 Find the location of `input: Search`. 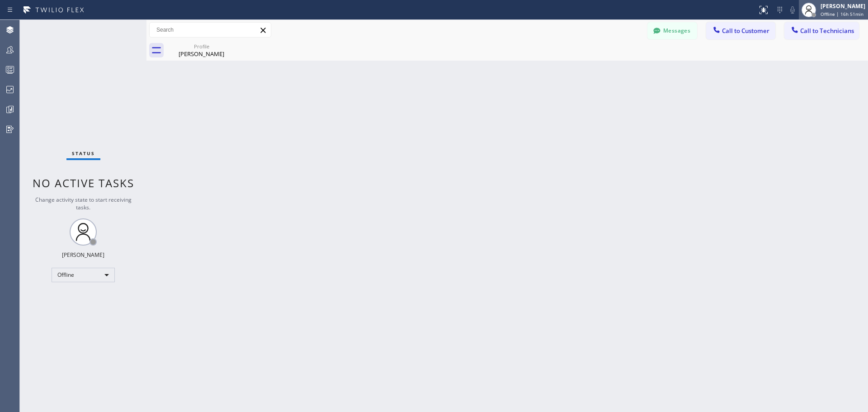

input: Search is located at coordinates (210, 30).